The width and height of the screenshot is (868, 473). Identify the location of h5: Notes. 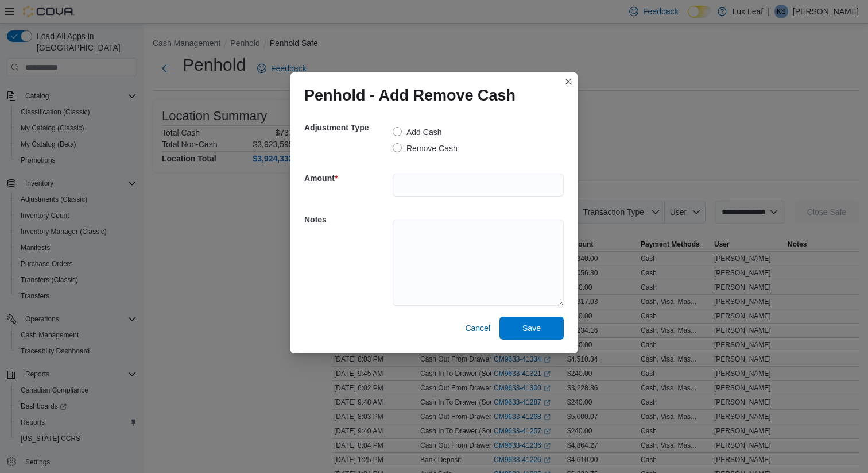
(347, 219).